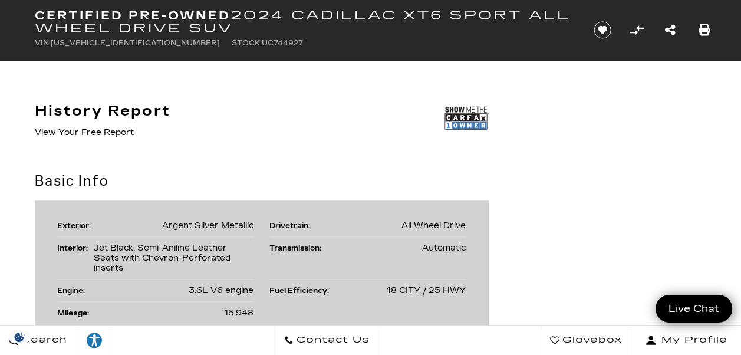 The image size is (741, 355). What do you see at coordinates (19, 337) in the screenshot?
I see `div: Privacy Settings` at bounding box center [19, 337].